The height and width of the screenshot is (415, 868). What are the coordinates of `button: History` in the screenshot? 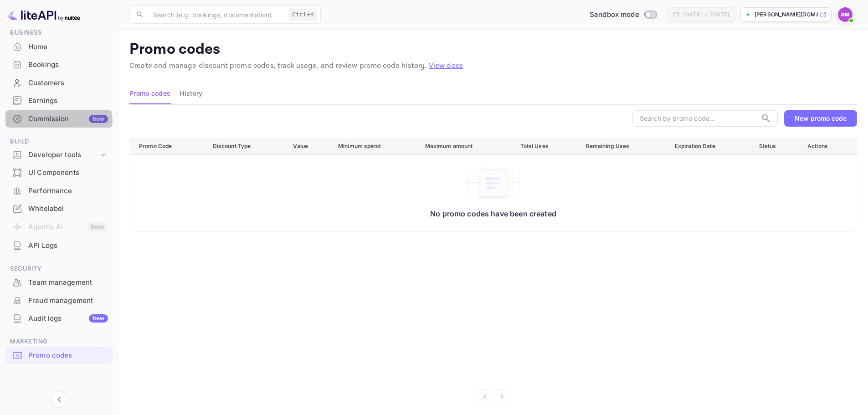 It's located at (191, 93).